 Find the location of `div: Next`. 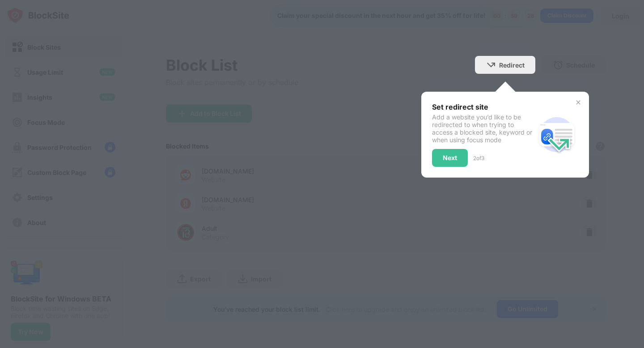

div: Next is located at coordinates (450, 158).